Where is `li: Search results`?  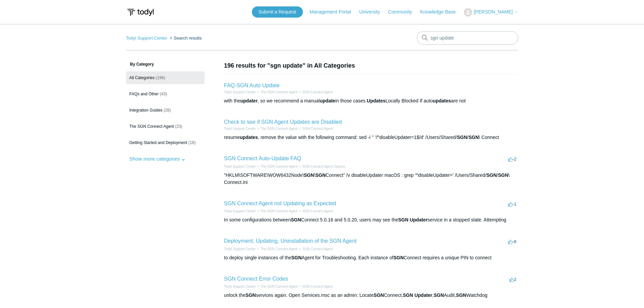
li: Search results is located at coordinates (185, 38).